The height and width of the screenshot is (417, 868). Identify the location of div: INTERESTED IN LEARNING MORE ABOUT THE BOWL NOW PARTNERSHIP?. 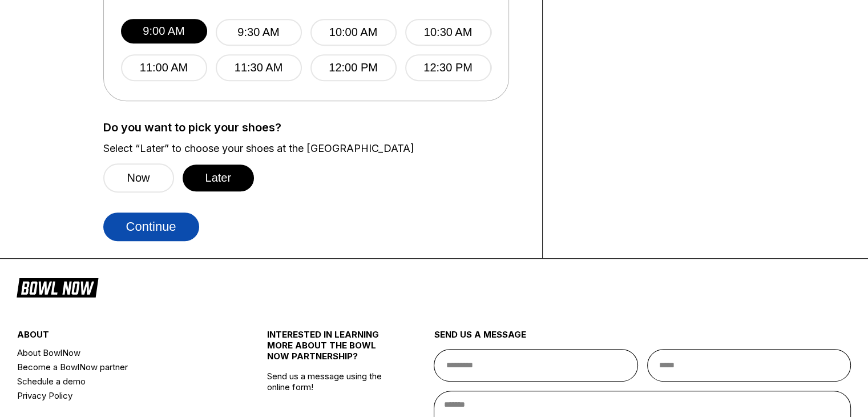
(329, 349).